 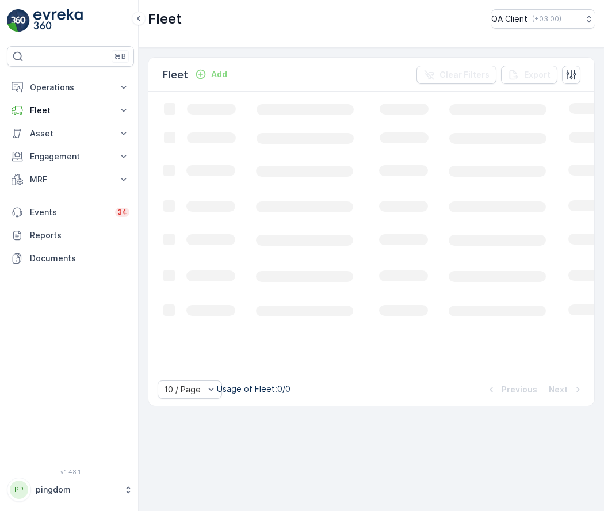 What do you see at coordinates (79, 258) in the screenshot?
I see `p: Documents` at bounding box center [79, 258].